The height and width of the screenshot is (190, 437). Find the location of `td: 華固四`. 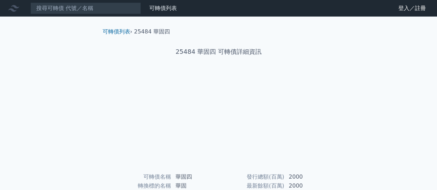

td: 華固四 is located at coordinates (195, 177).